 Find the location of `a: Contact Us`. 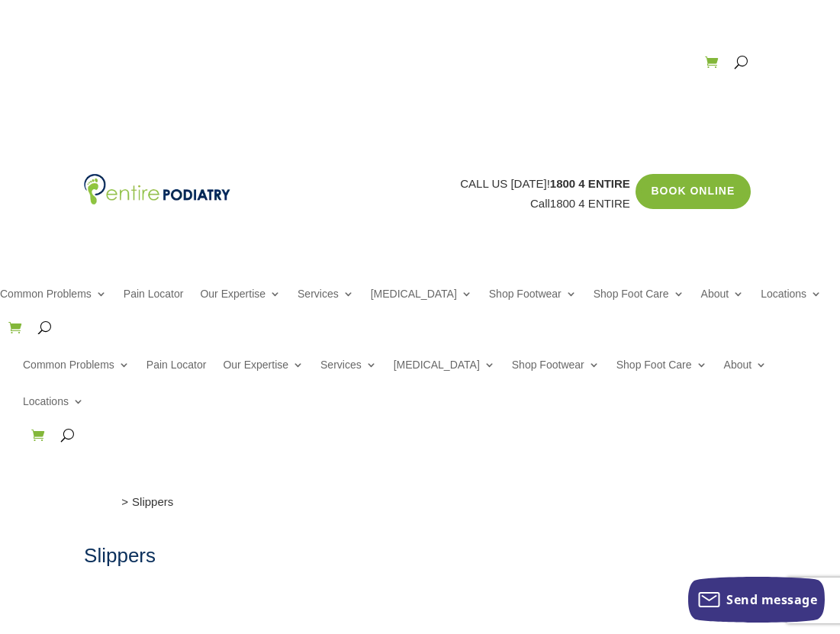

a: Contact Us is located at coordinates (670, 65).